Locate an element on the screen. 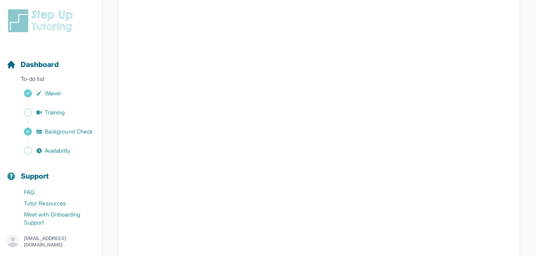 The image size is (536, 256). span: Waiver is located at coordinates (53, 93).